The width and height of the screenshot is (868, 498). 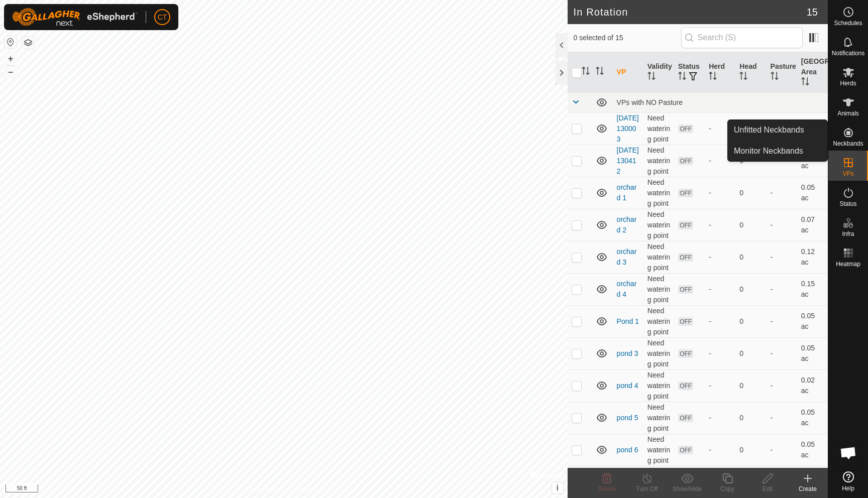 I want to click on span: Monitor Neckbands, so click(x=769, y=151).